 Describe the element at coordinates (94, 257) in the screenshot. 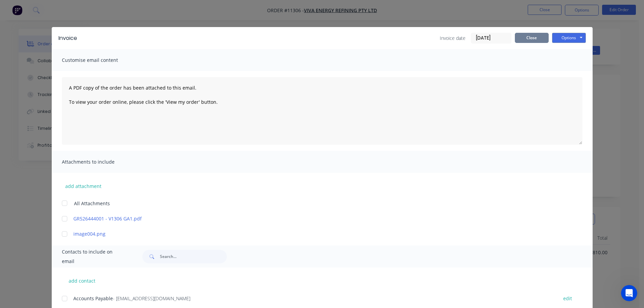

I see `span: Contacts to include on email` at that location.